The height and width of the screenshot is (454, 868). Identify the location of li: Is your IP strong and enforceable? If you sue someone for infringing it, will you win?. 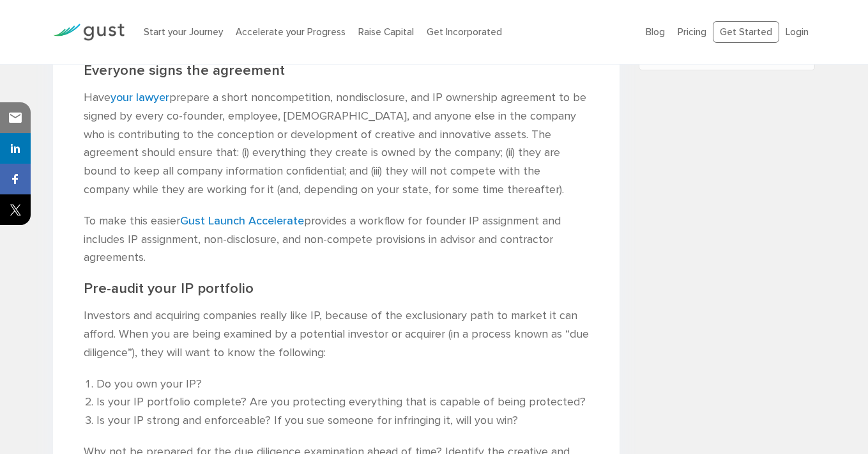
(343, 420).